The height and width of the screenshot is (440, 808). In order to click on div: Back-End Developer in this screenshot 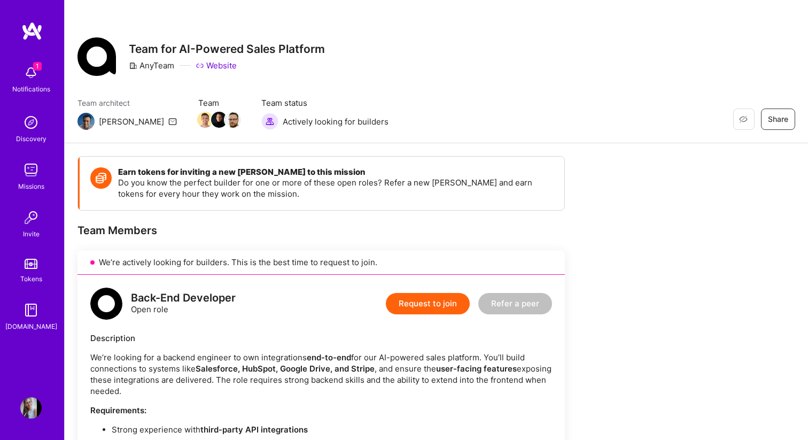, I will do `click(183, 298)`.